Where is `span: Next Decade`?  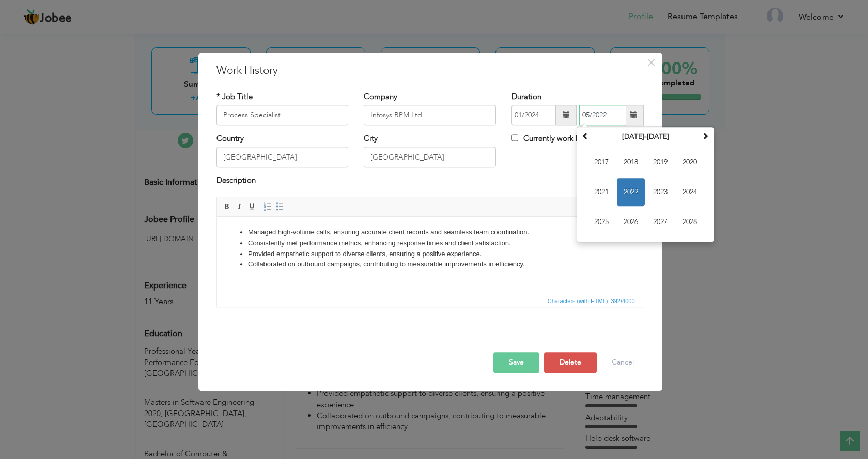
span: Next Decade is located at coordinates (705, 136).